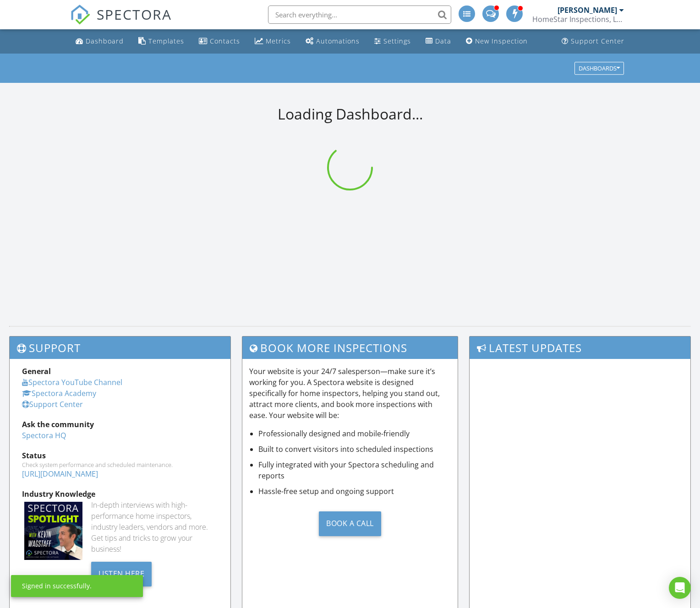 The image size is (700, 608). I want to click on a: Spectora YouTube Channel, so click(72, 383).